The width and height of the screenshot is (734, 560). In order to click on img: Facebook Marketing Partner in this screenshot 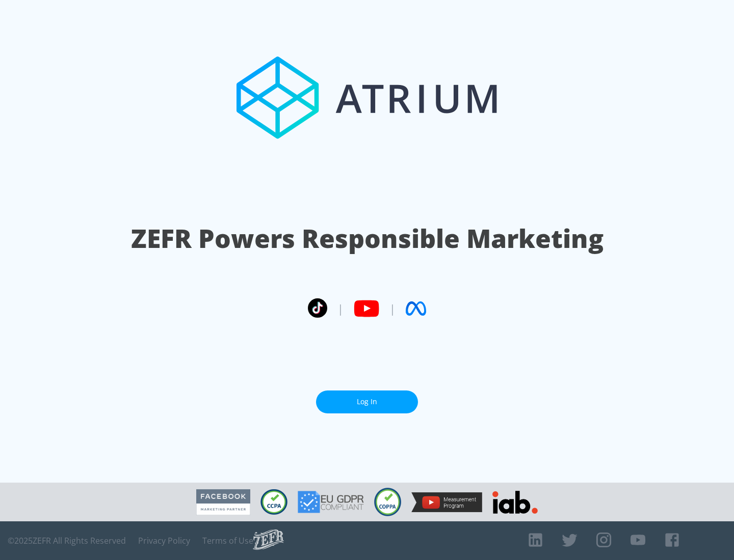, I will do `click(223, 502)`.